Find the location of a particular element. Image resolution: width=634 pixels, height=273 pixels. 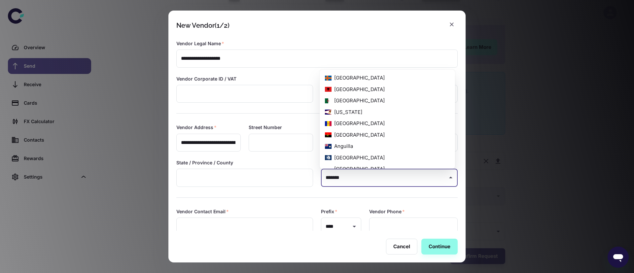

button: Cancel is located at coordinates (401, 247).